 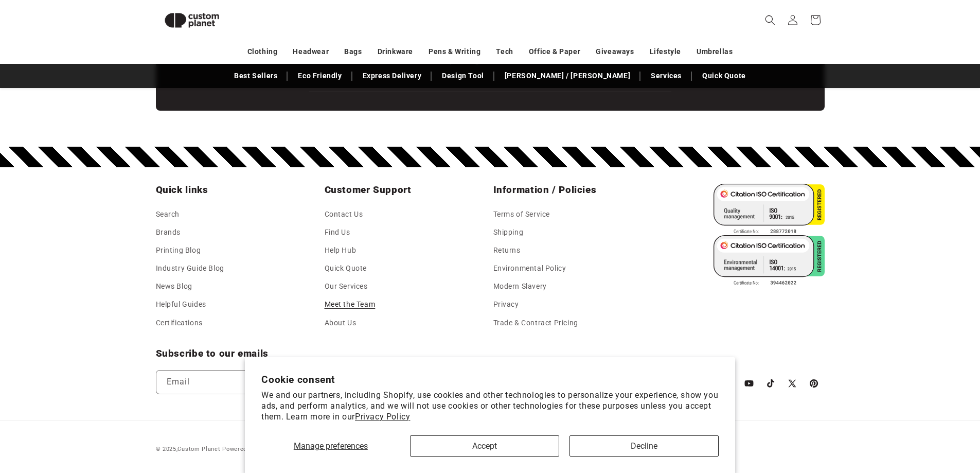 What do you see at coordinates (504, 51) in the screenshot?
I see `a: Tech` at bounding box center [504, 51].